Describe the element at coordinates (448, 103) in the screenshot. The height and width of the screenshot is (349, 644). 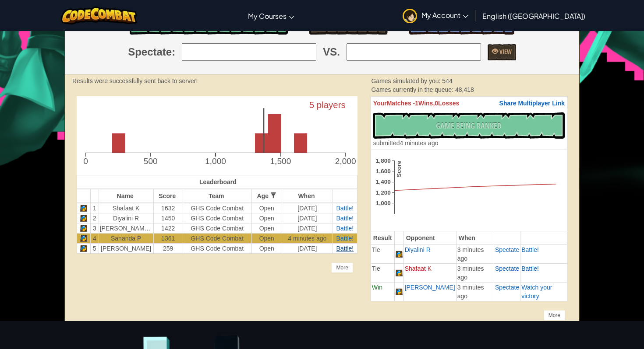
I see `span: Losses` at that location.